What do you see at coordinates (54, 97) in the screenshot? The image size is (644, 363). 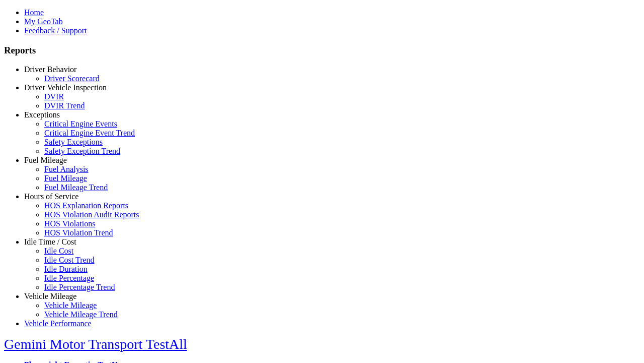 I see `a: DVIR` at bounding box center [54, 97].